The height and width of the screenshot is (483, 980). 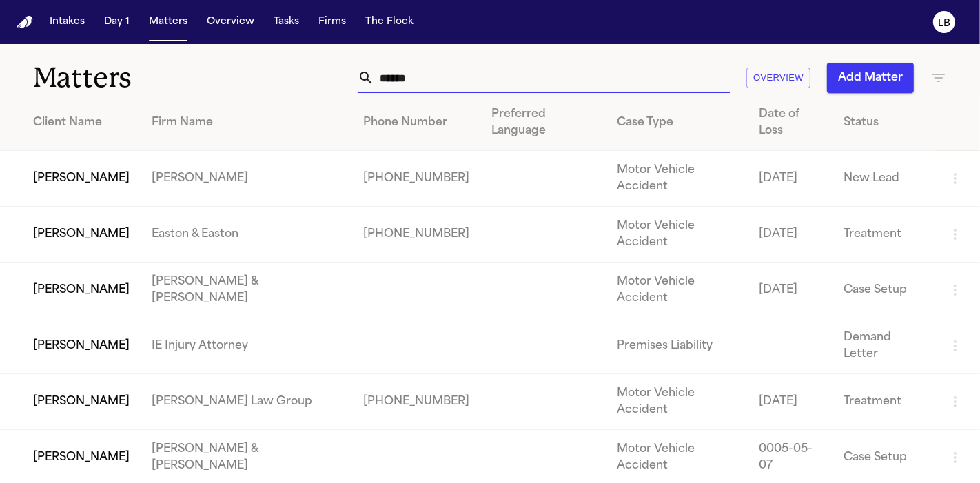 I want to click on a: Overview, so click(x=230, y=22).